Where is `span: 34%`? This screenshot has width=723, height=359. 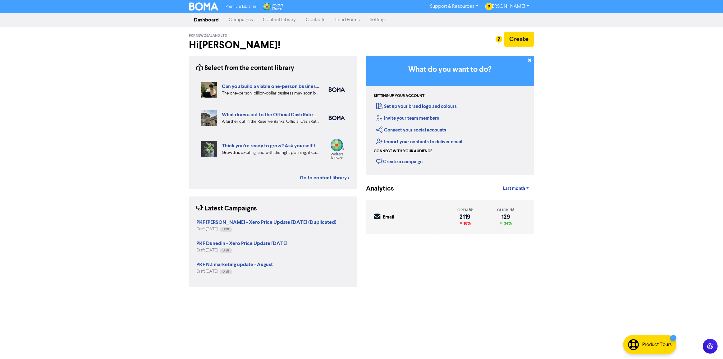
span: 34% is located at coordinates (507, 223).